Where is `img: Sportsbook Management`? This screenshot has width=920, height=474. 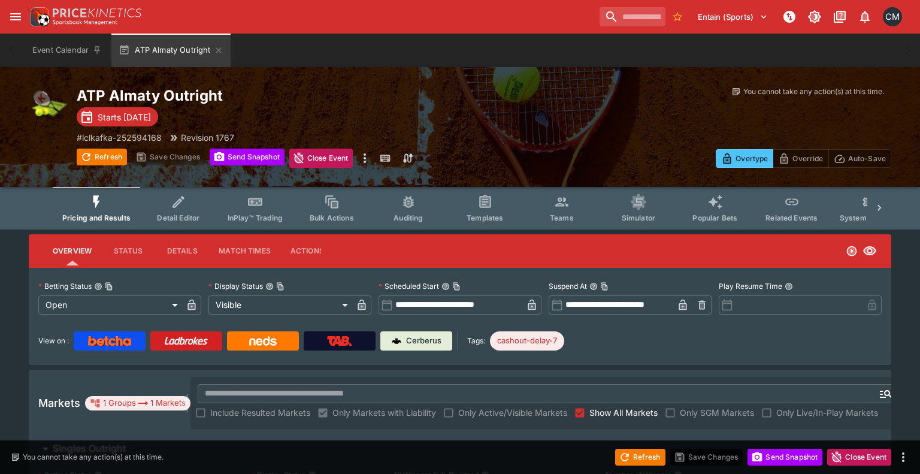 img: Sportsbook Management is located at coordinates (85, 22).